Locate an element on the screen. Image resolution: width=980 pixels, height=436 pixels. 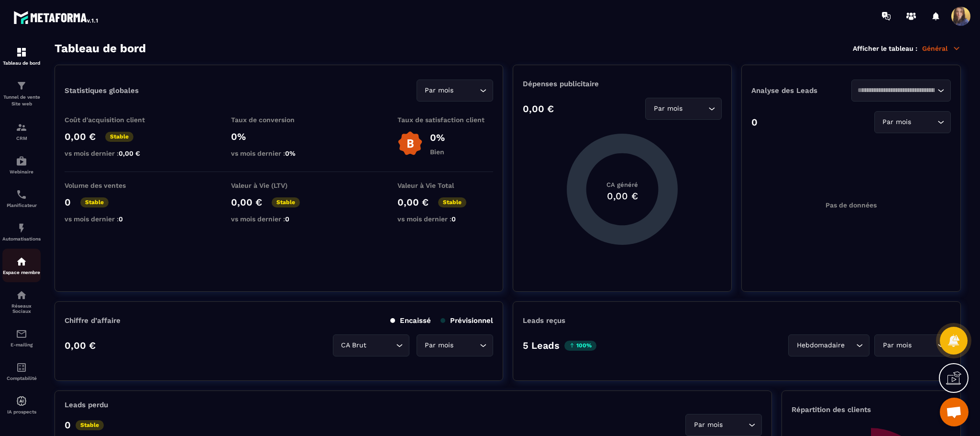
span: CA Brut is located at coordinates (354, 345).